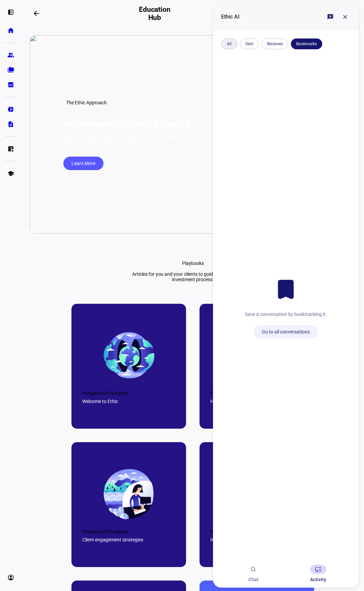 This screenshot has width=364, height=591. What do you see at coordinates (286, 290) in the screenshot?
I see `span: bookmark` at bounding box center [286, 290].